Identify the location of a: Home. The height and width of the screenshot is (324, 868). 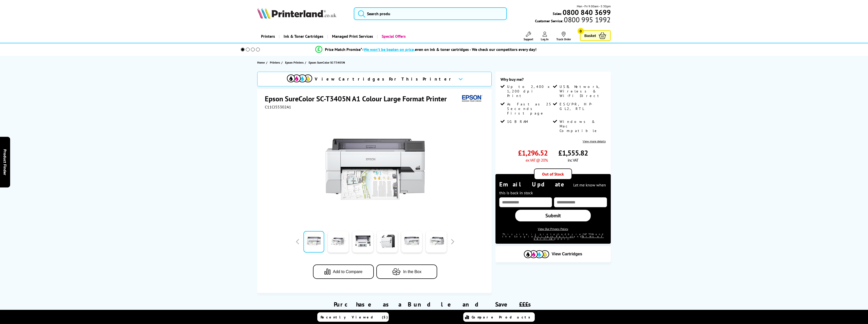
(262, 62).